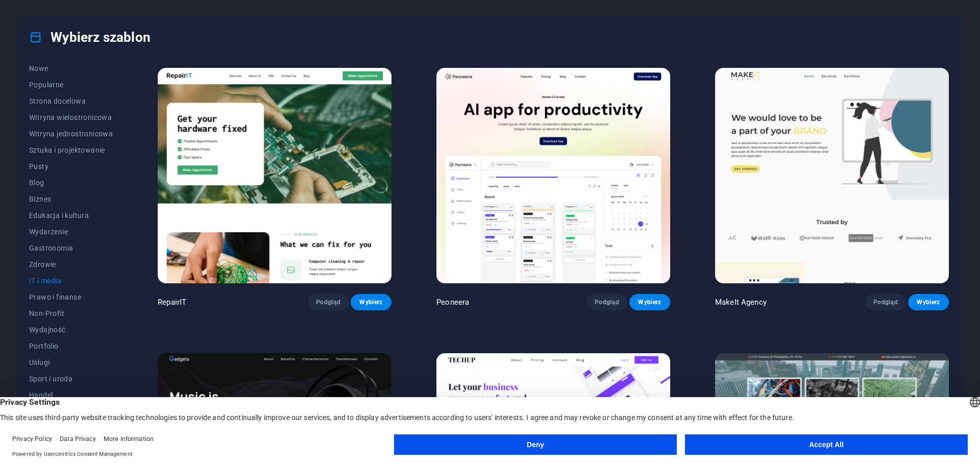  What do you see at coordinates (70, 101) in the screenshot?
I see `span: Strona docelowa` at bounding box center [70, 101].